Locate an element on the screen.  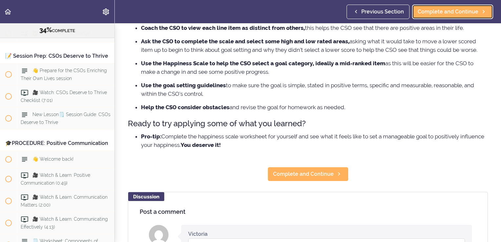
div: COMPLETE is located at coordinates (57, 30).